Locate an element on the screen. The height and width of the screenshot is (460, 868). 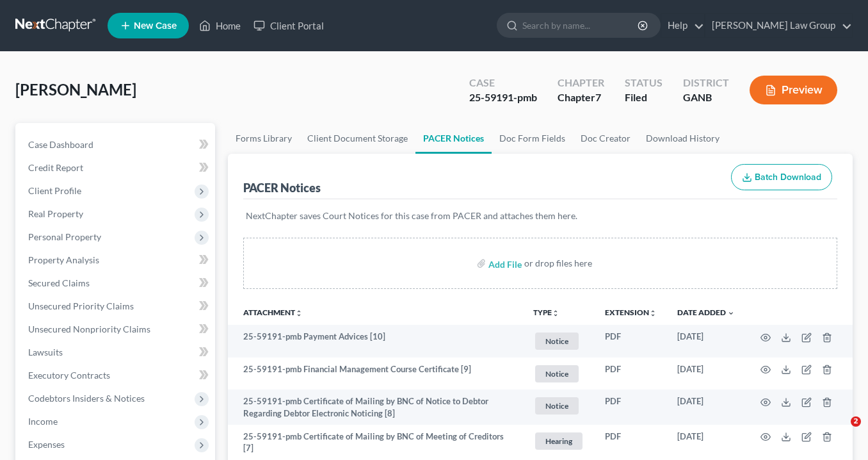
span: Case Dashboard is located at coordinates (61, 144).